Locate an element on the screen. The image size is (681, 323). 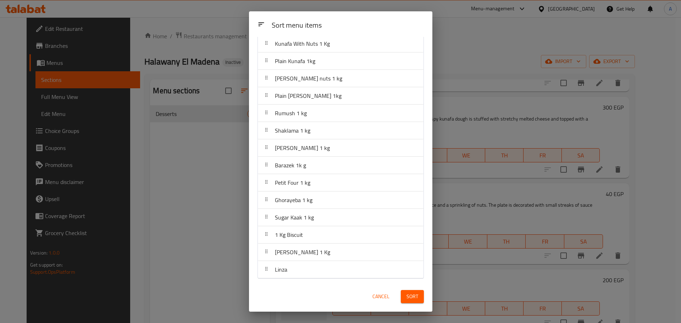
button: Cancel is located at coordinates (381, 297).